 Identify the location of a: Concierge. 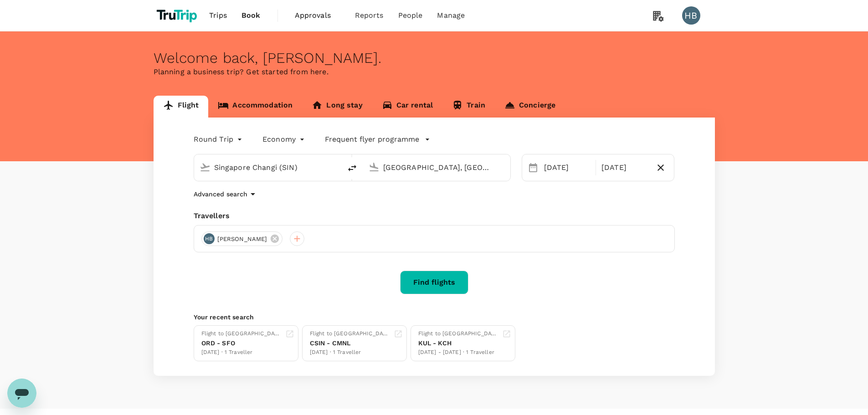
(530, 107).